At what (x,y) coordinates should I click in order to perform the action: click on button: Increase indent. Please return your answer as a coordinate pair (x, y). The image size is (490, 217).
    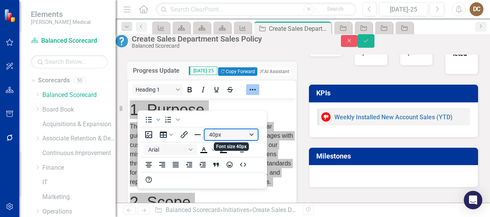
    Looking at the image, I should click on (203, 165).